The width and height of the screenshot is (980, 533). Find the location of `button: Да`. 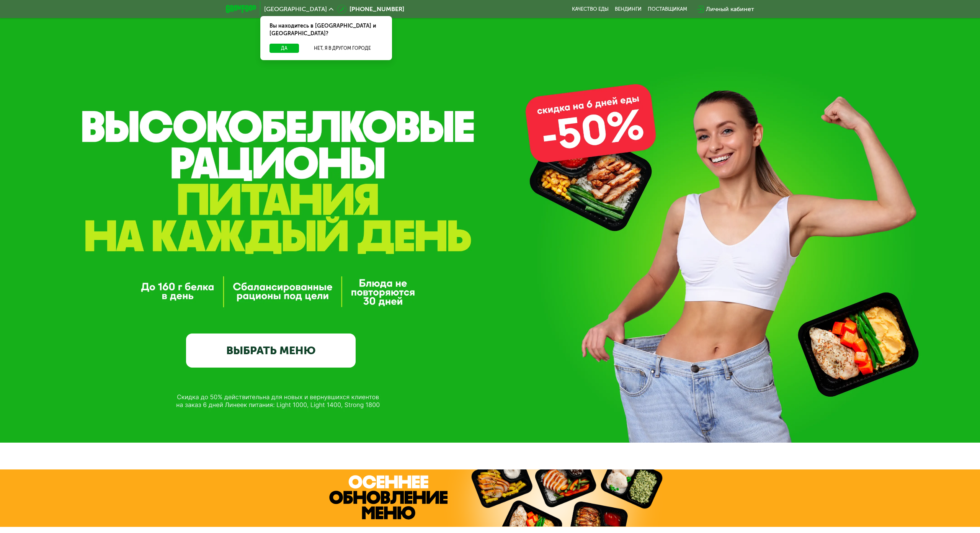

button: Да is located at coordinates (284, 48).